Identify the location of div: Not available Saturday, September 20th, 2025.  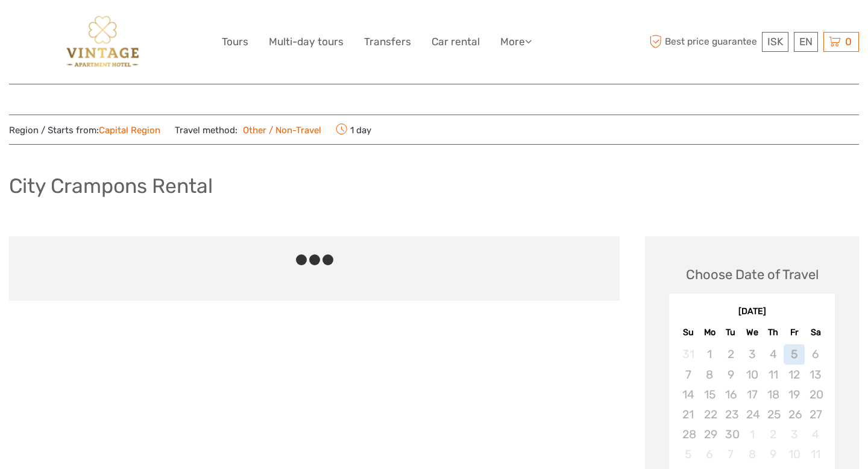
(815, 394).